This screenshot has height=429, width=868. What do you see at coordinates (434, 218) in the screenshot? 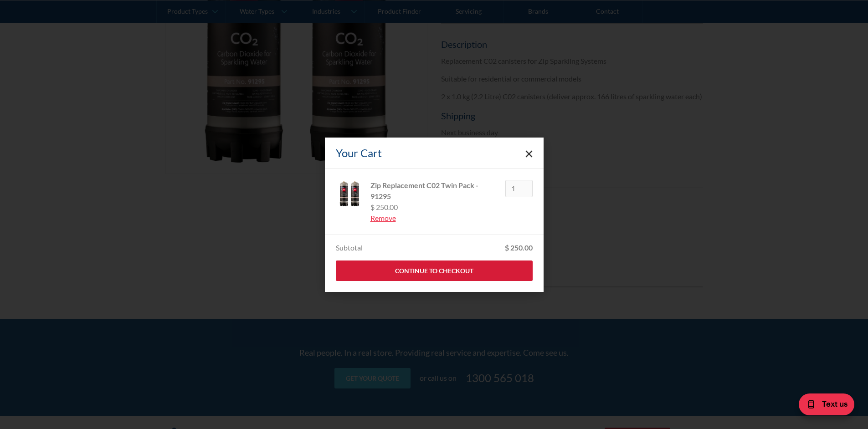
I see `a: Remove item from cart` at bounding box center [434, 218].